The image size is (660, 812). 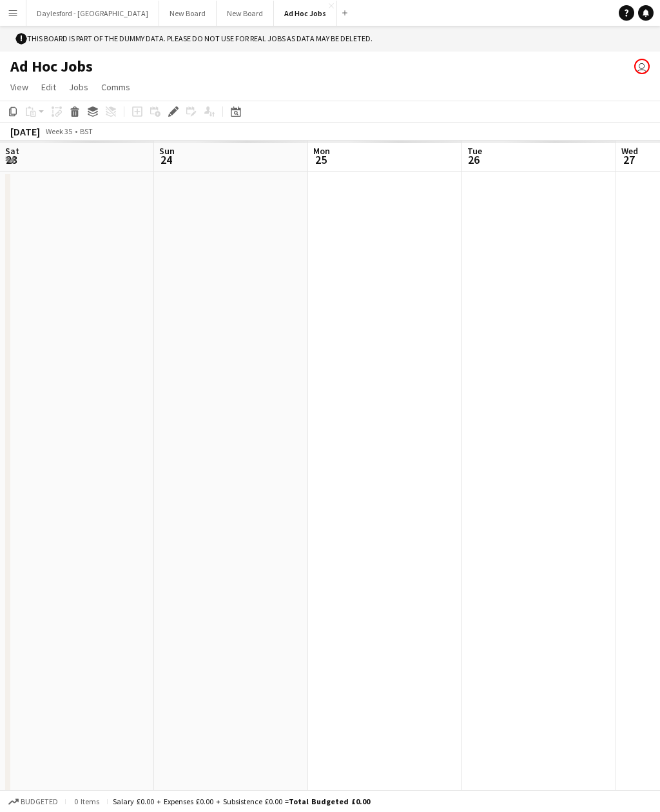 What do you see at coordinates (166, 159) in the screenshot?
I see `span: 24` at bounding box center [166, 159].